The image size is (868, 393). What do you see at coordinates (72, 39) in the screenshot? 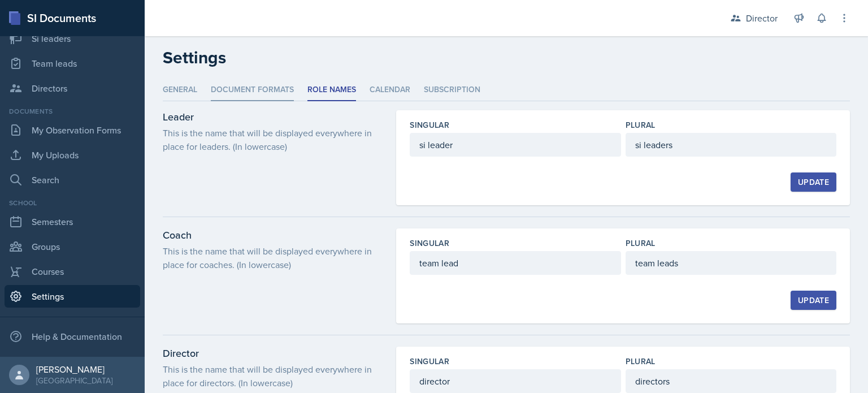
I see `a: Si leaders` at bounding box center [72, 39].